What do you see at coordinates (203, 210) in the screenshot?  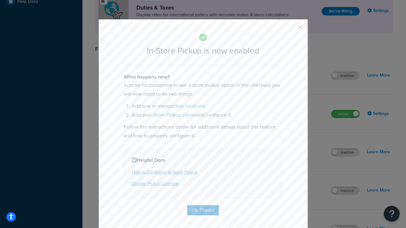 I see `button: Ok, Thanks!` at bounding box center [203, 210].